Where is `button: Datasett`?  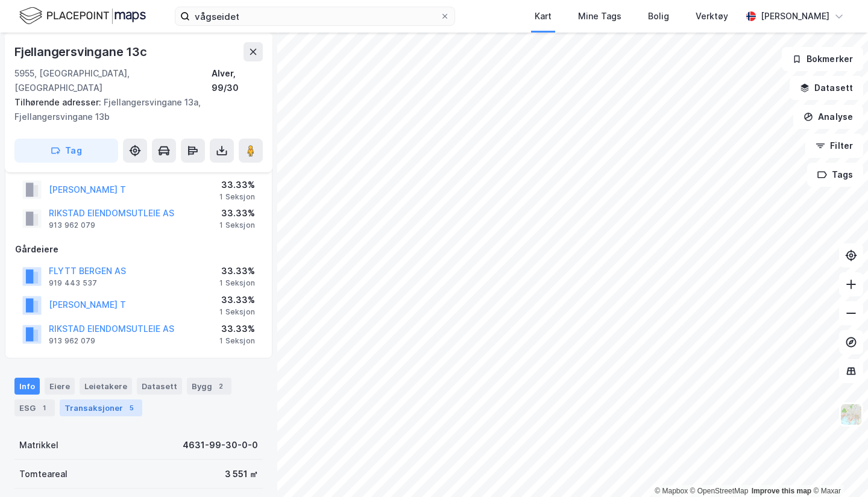
button: Datasett is located at coordinates (827, 88).